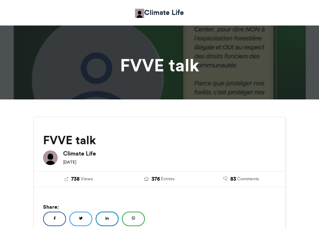 The height and width of the screenshot is (228, 319). I want to click on h1: FVVE talk, so click(159, 65).